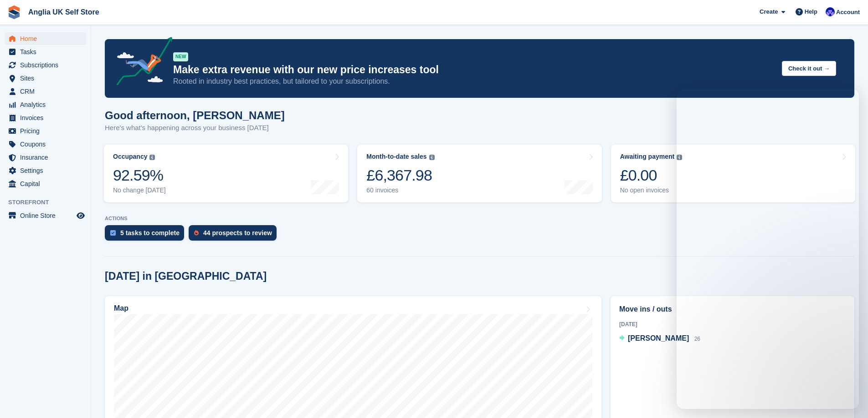  I want to click on a: 44 prospects to review, so click(235, 236).